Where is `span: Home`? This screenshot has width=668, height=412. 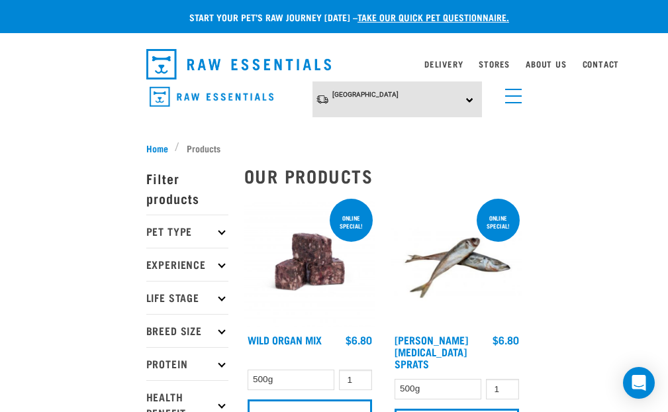 span: Home is located at coordinates (157, 148).